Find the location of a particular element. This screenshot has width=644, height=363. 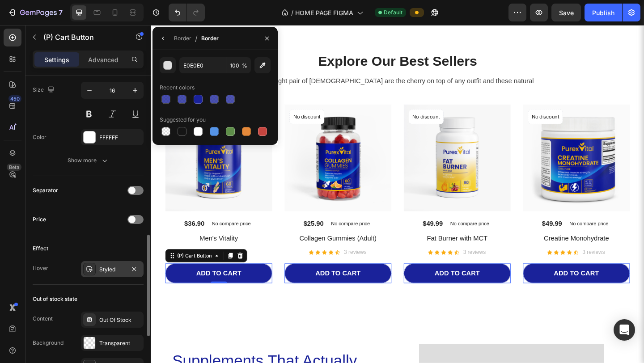

h2: Men's Vitality is located at coordinates (74, 232).